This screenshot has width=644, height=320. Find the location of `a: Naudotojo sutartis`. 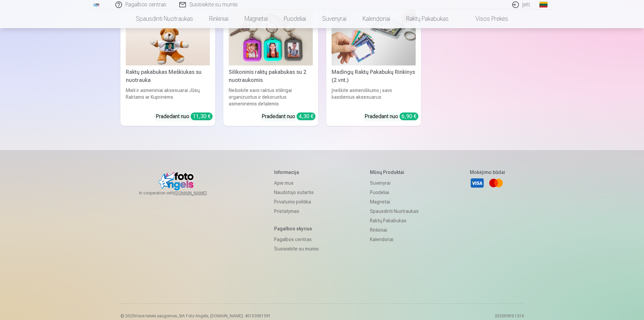

a: Naudotojo sutartis is located at coordinates (296, 193).